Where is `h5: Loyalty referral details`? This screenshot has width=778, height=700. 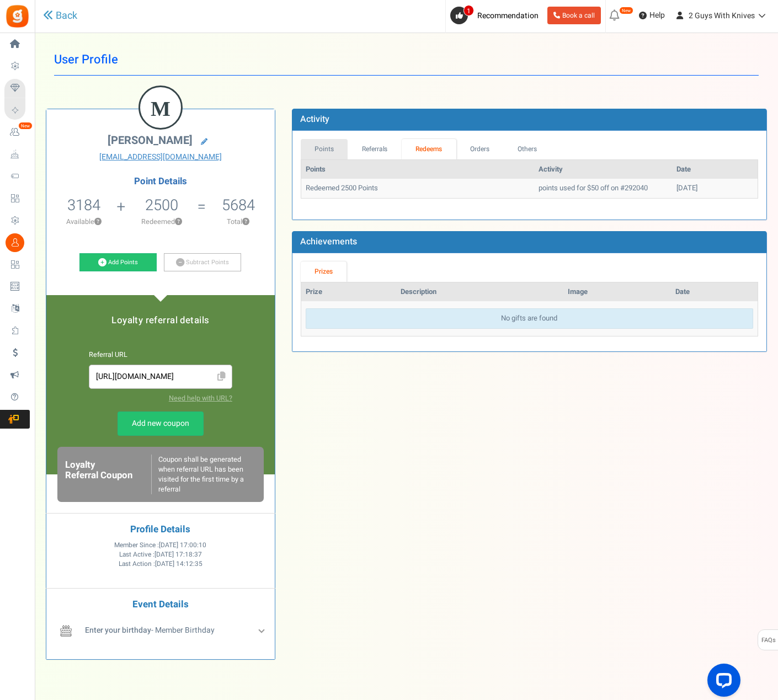 h5: Loyalty referral details is located at coordinates (161, 320).